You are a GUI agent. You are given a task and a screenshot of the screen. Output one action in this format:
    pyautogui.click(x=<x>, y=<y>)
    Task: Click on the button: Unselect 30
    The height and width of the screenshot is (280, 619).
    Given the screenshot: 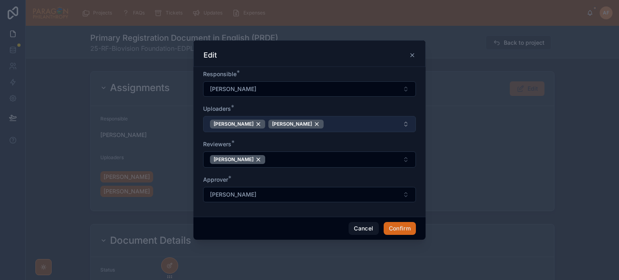 What is the action you would take?
    pyautogui.click(x=237, y=160)
    